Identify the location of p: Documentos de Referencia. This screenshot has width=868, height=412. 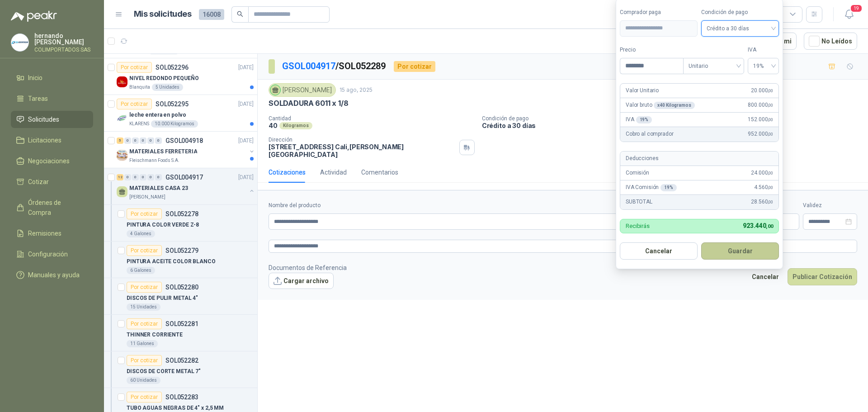
(307, 268).